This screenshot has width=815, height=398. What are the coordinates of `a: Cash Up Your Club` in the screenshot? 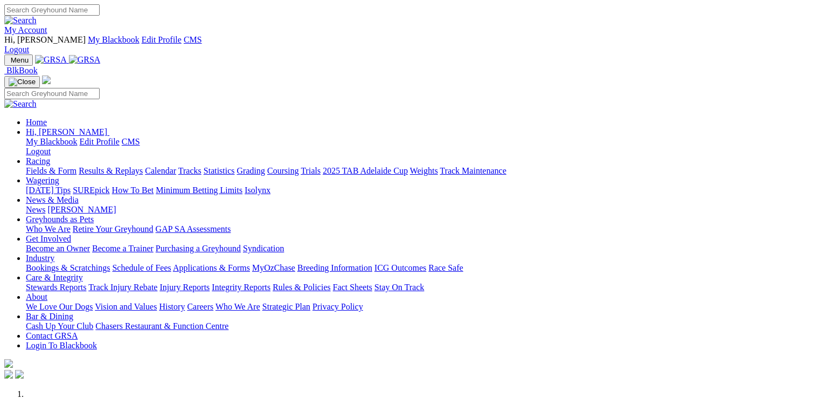 It's located at (59, 325).